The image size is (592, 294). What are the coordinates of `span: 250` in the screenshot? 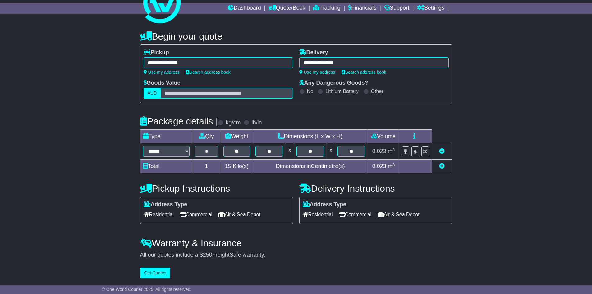 It's located at (208, 255).